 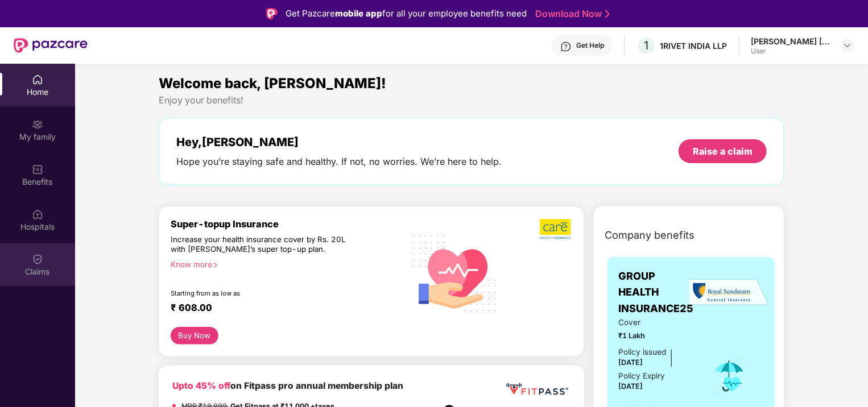 What do you see at coordinates (51, 46) in the screenshot?
I see `img: New Pazcare Logo` at bounding box center [51, 46].